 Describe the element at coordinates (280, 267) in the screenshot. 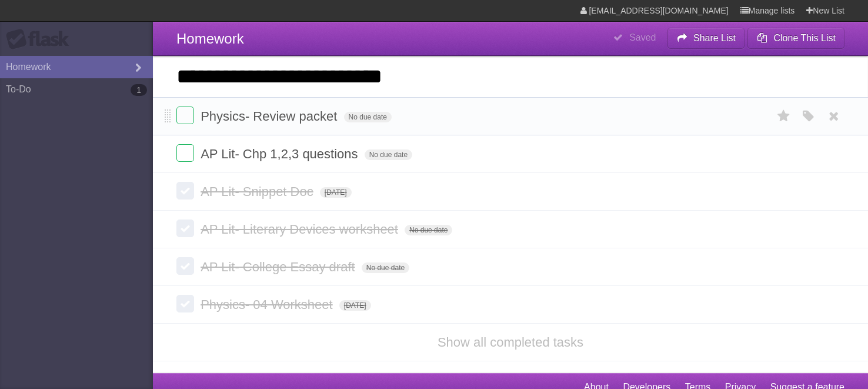

I see `span: AP Lit- College Essay draft` at that location.